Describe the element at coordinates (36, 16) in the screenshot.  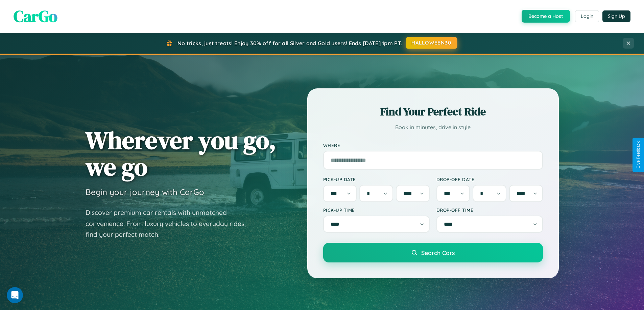
I see `span: CarGo` at that location.